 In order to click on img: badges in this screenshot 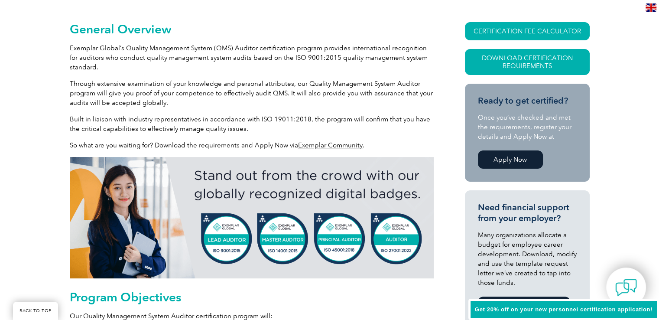, I will do `click(252, 217)`.